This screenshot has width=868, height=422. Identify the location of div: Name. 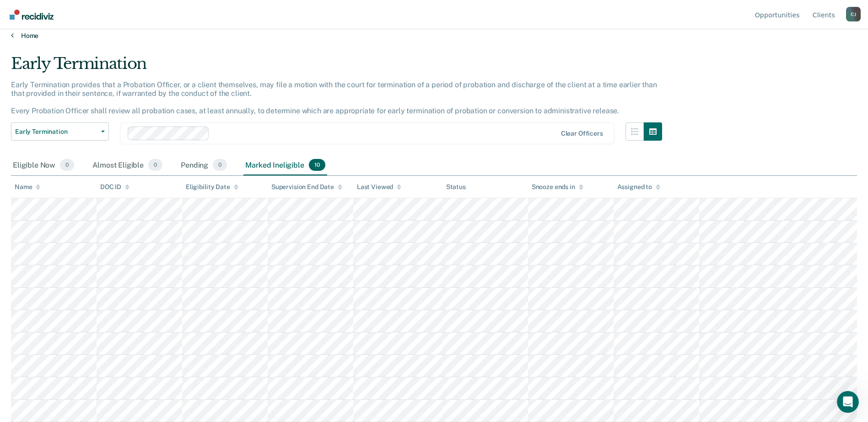
(27, 187).